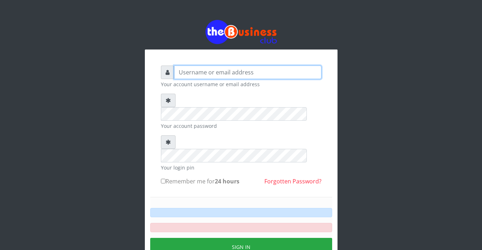 Image resolution: width=482 pixels, height=250 pixels. Describe the element at coordinates (241, 168) in the screenshot. I see `small: Your login pin` at that location.